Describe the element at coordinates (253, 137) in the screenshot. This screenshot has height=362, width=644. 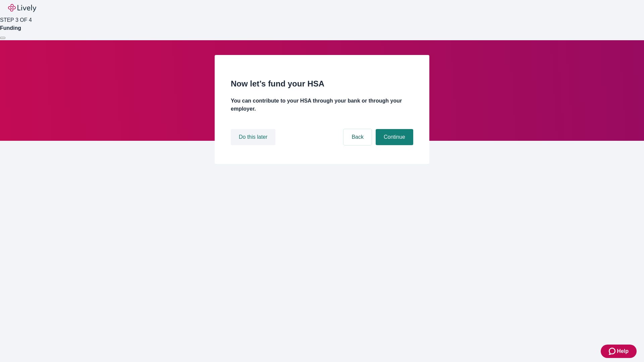
I see `button: Do this later` at that location.